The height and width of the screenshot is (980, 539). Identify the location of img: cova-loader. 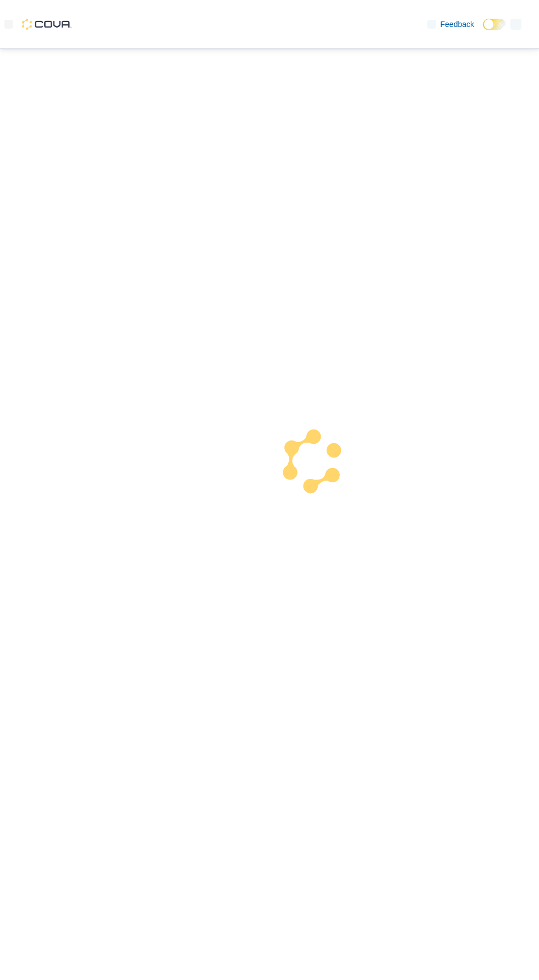
(311, 463).